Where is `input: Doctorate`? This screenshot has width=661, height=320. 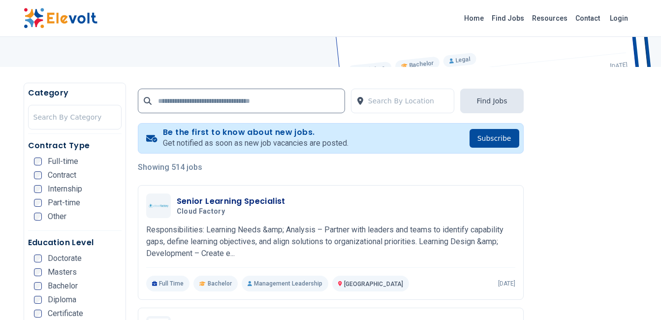
input: Doctorate is located at coordinates (38, 259).